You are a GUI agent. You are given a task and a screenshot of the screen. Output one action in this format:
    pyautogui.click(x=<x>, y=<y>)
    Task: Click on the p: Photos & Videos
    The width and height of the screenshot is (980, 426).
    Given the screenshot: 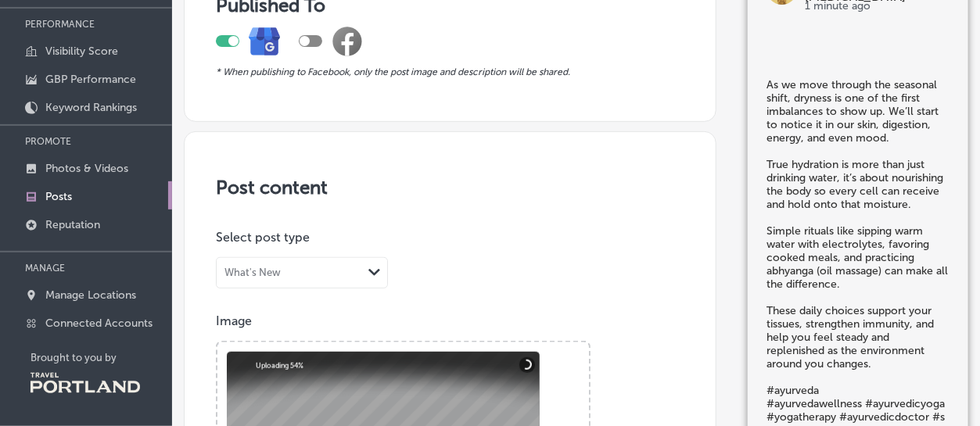 What is the action you would take?
    pyautogui.click(x=86, y=168)
    